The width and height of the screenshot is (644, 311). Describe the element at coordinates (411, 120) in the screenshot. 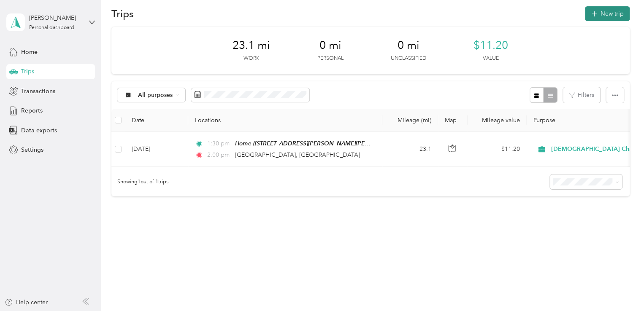

I see `th: Mileage (mi)` at that location.